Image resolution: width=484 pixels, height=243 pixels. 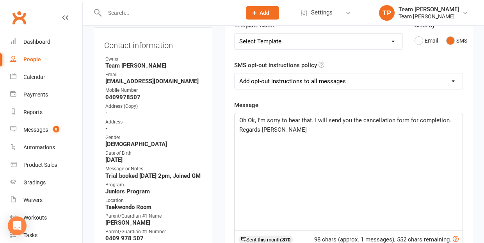 What do you see at coordinates (153, 90) in the screenshot?
I see `div: Mobile Number` at bounding box center [153, 90].